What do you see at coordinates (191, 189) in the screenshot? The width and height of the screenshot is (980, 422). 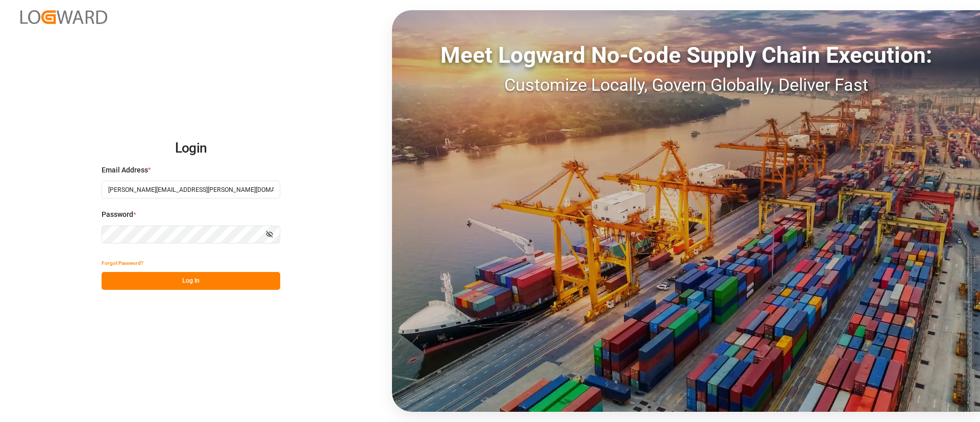 I see `input: Enter your email` at bounding box center [191, 189].